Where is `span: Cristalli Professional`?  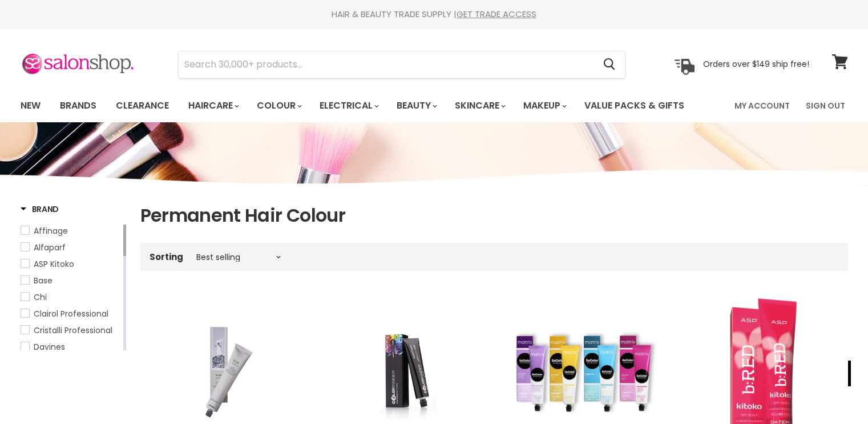
span: Cristalli Professional is located at coordinates (73, 330).